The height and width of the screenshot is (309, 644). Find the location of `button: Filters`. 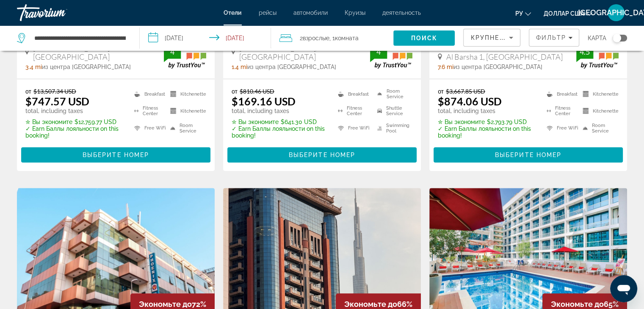

button: Filters is located at coordinates (554, 38).